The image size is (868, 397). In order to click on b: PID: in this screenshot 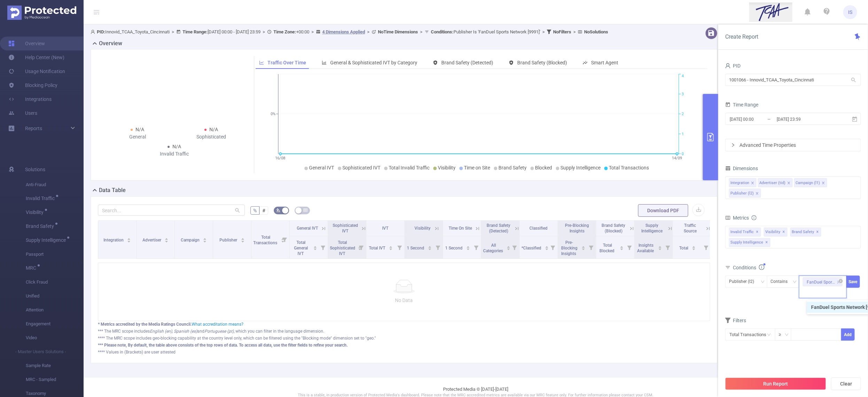, I will do `click(101, 32)`.